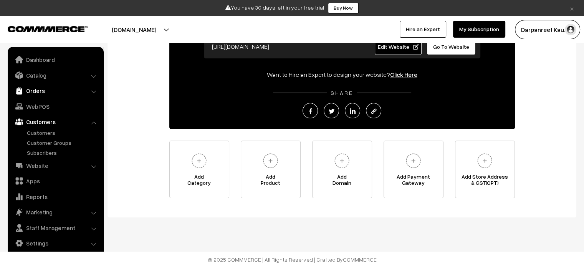 The height and width of the screenshot is (267, 584). What do you see at coordinates (55, 181) in the screenshot?
I see `a: Apps` at bounding box center [55, 181].